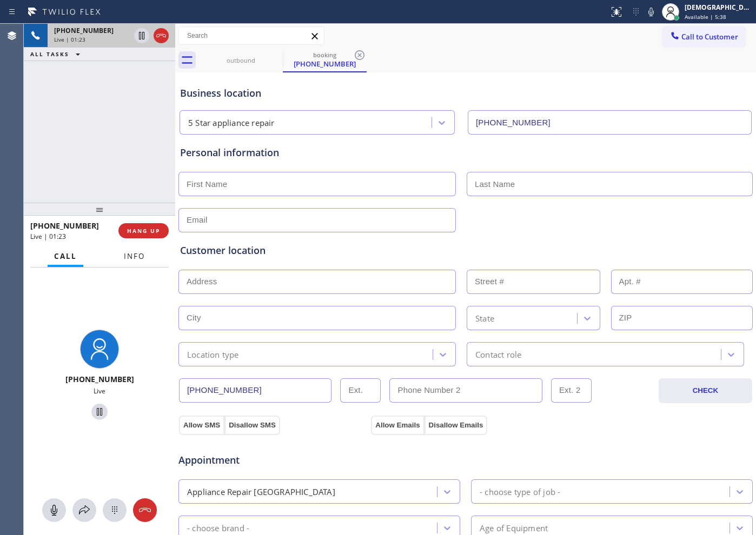 The width and height of the screenshot is (756, 535). What do you see at coordinates (498, 354) in the screenshot?
I see `div: Contact role` at bounding box center [498, 354].